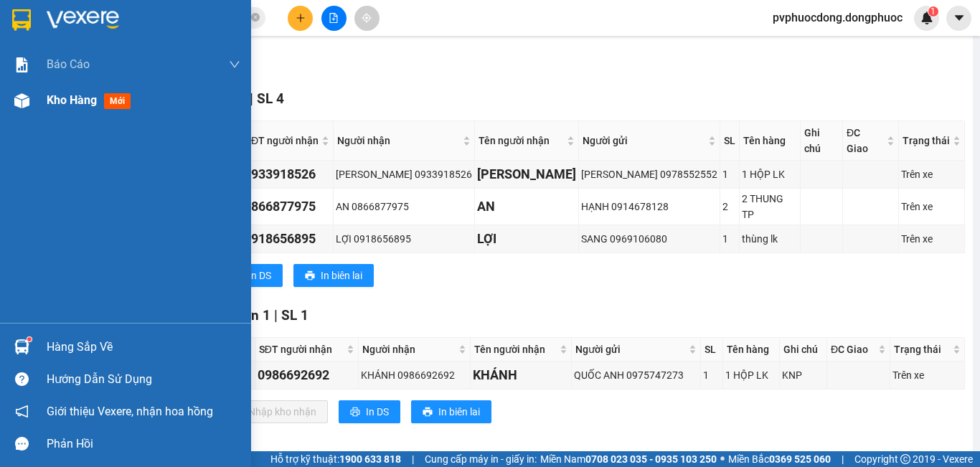 This screenshot has height=467, width=980. What do you see at coordinates (527, 207) in the screenshot?
I see `td: AN` at bounding box center [527, 207].